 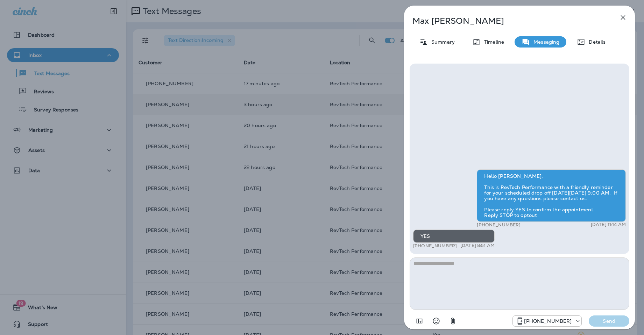 What do you see at coordinates (596, 42) in the screenshot?
I see `p: Details` at bounding box center [596, 42].